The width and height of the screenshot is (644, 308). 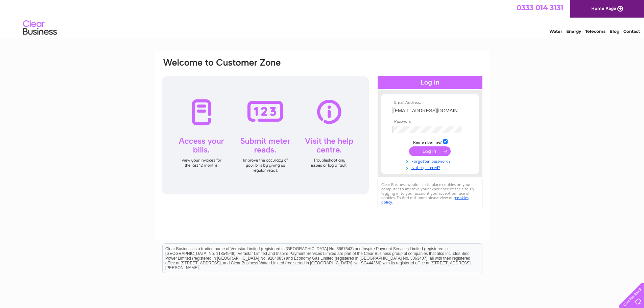 I want to click on a: Telecoms, so click(x=595, y=31).